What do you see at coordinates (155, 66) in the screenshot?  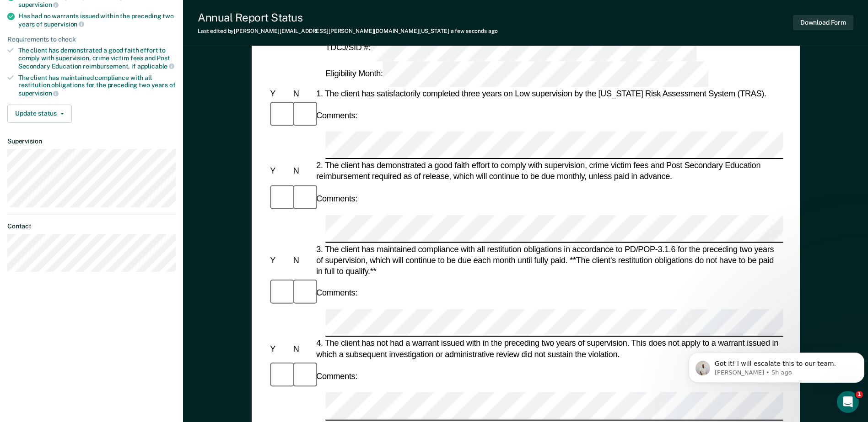 I see `span: applicable` at bounding box center [155, 66].